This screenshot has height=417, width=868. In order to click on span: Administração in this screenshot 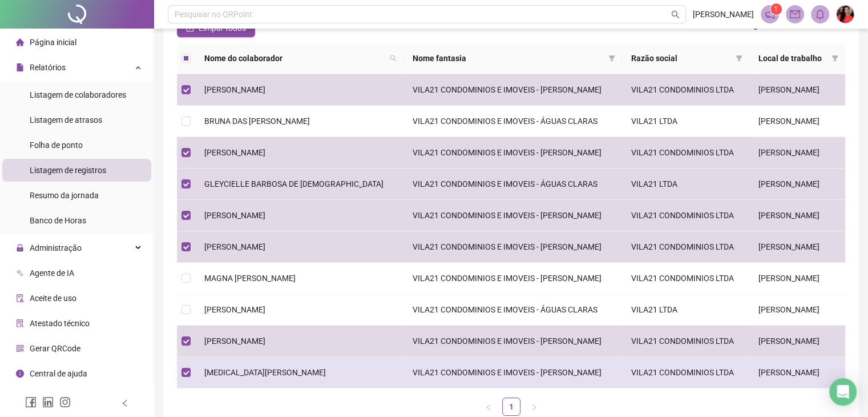, I will do `click(55, 248)`.